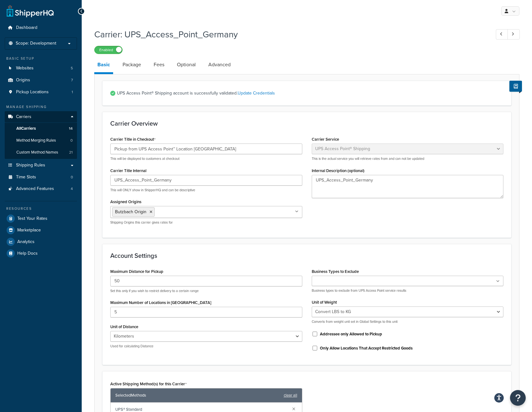 The height and width of the screenshot is (412, 532). Describe the element at coordinates (41, 253) in the screenshot. I see `li: Help Docs` at that location.